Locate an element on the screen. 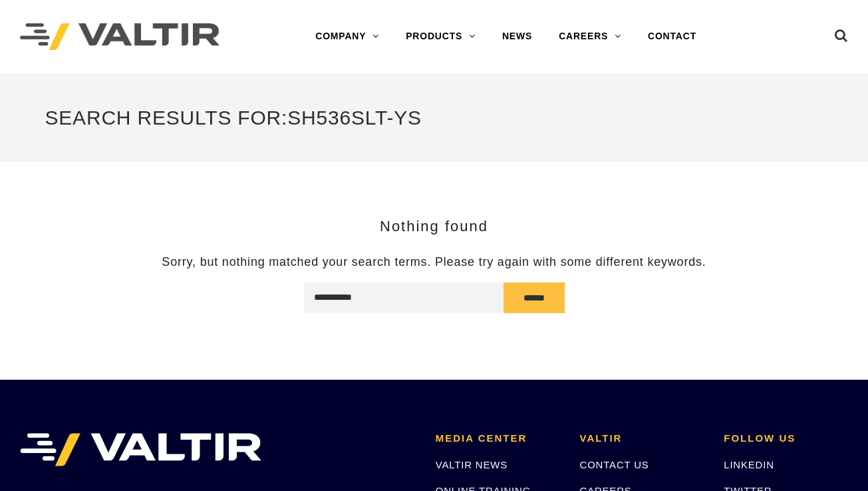 The image size is (868, 491). img: Valtir is located at coordinates (119, 36).